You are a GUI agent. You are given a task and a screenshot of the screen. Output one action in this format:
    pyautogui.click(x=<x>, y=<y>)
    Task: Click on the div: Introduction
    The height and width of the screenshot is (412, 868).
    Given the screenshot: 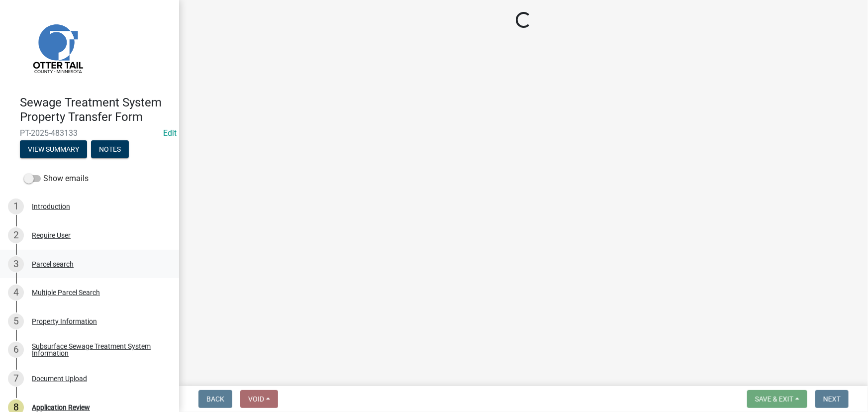 What is the action you would take?
    pyautogui.click(x=51, y=206)
    